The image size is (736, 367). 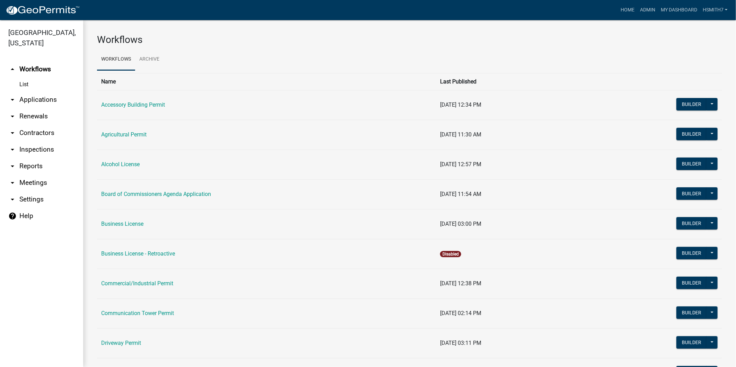 What do you see at coordinates (679, 10) in the screenshot?
I see `a: My Dashboard` at bounding box center [679, 10].